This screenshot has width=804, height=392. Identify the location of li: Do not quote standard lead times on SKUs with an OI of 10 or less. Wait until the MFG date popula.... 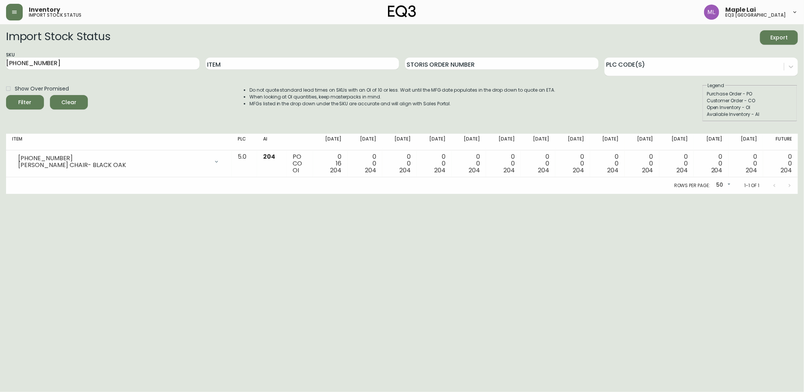
(402, 90).